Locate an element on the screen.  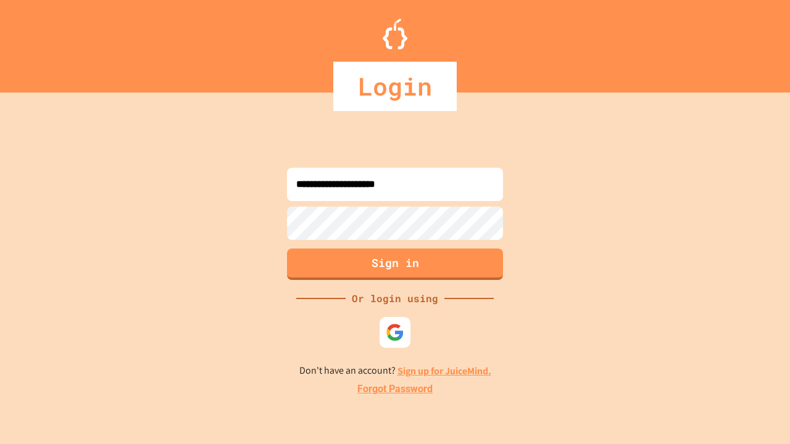
p: Don't have an account? is located at coordinates (395, 371).